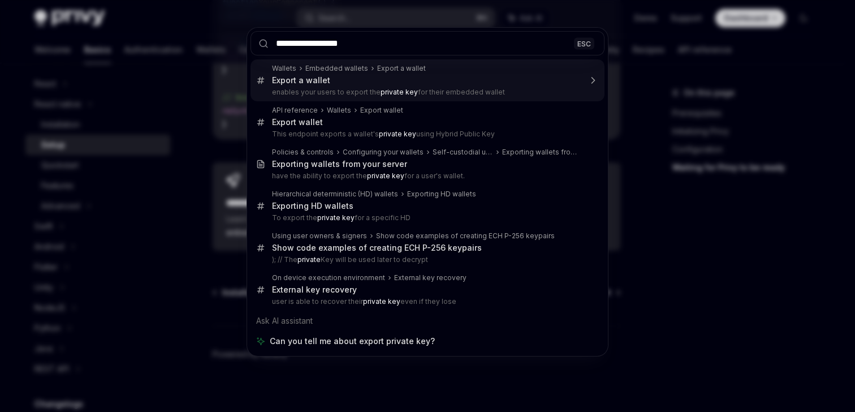  What do you see at coordinates (295, 110) in the screenshot?
I see `div: API reference` at bounding box center [295, 110].